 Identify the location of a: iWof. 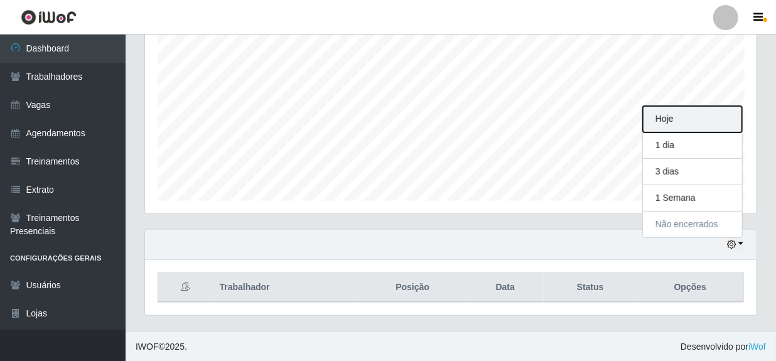
(757, 347).